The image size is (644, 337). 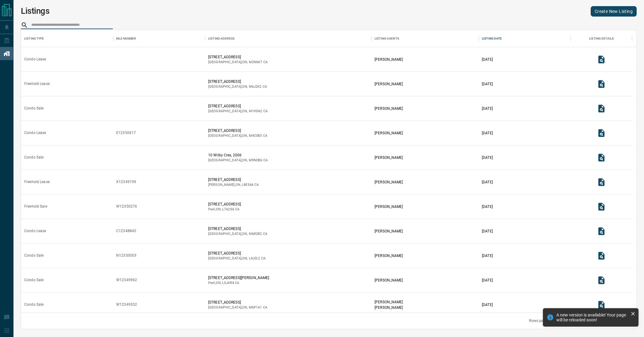 I want to click on span: m9n0b6, so click(x=256, y=160).